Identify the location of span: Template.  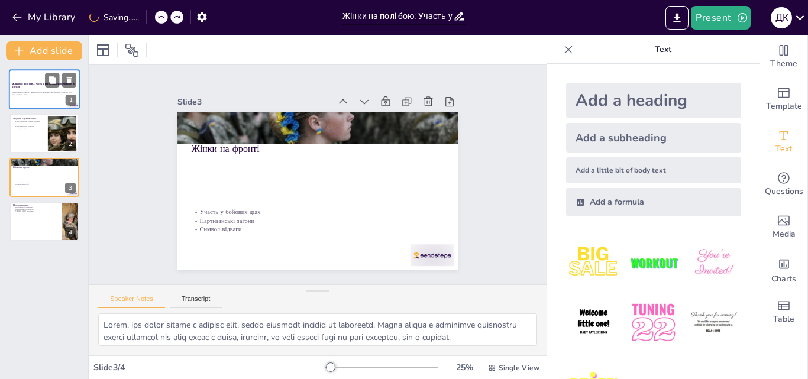
(784, 106).